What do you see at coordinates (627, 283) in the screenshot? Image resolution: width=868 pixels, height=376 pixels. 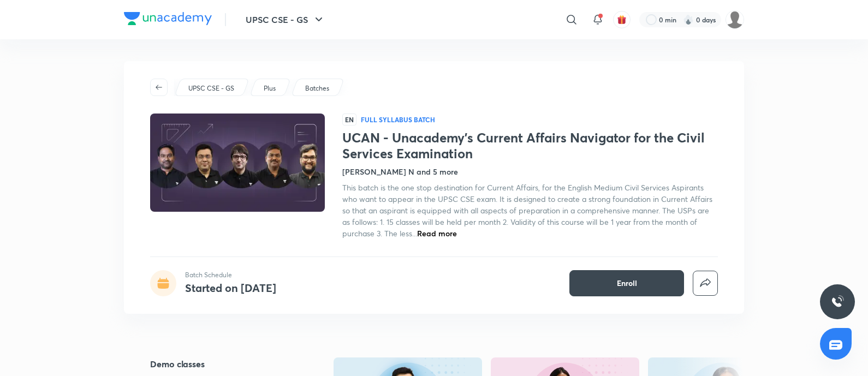 I see `button: Enroll` at bounding box center [627, 283].